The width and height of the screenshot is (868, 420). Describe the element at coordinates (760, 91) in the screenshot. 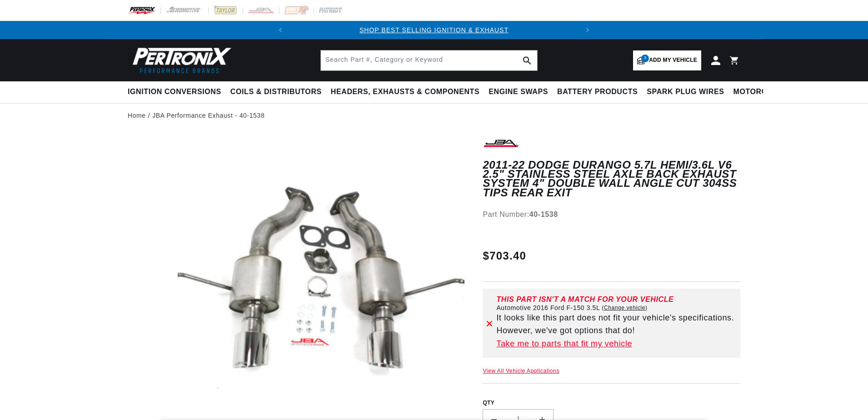

I see `span: Motorcycle` at that location.